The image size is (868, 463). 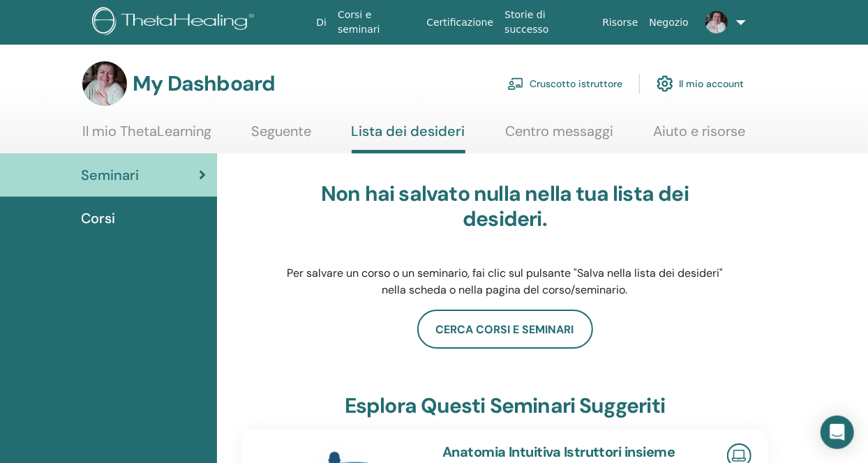 I want to click on img: chalkboard-teacher.svg, so click(x=515, y=84).